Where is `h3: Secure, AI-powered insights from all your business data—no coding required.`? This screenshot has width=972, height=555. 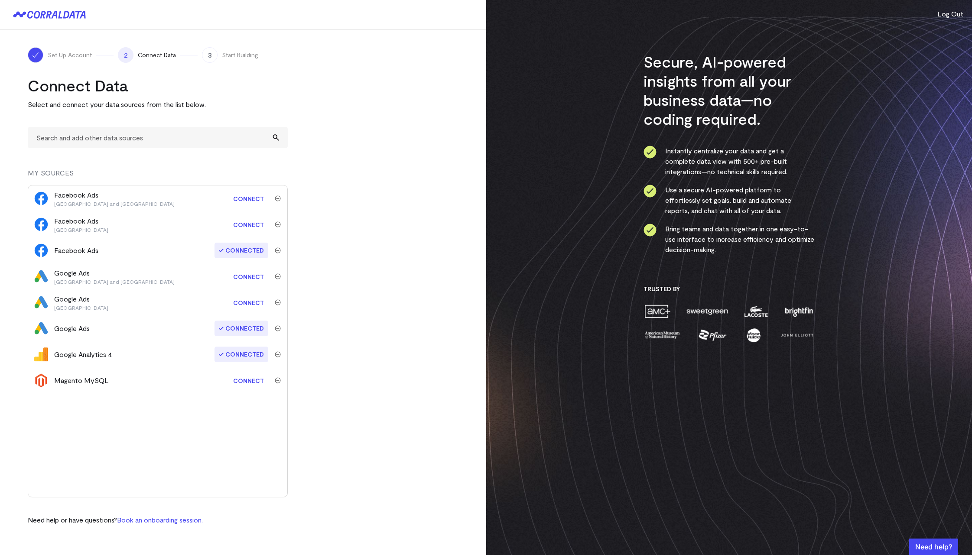 h3: Secure, AI-powered insights from all your business data—no coding required. is located at coordinates (729, 90).